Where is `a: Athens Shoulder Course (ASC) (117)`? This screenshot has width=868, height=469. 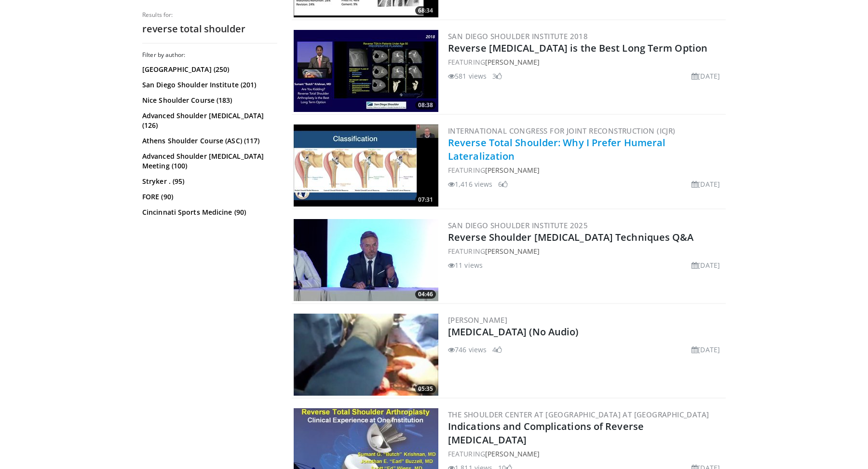
a: Athens Shoulder Course (ASC) (117) is located at coordinates (208, 141).